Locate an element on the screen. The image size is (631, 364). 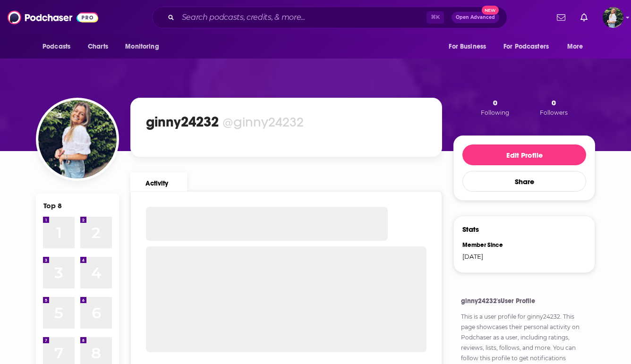
button: Show profile menu is located at coordinates (613, 18).